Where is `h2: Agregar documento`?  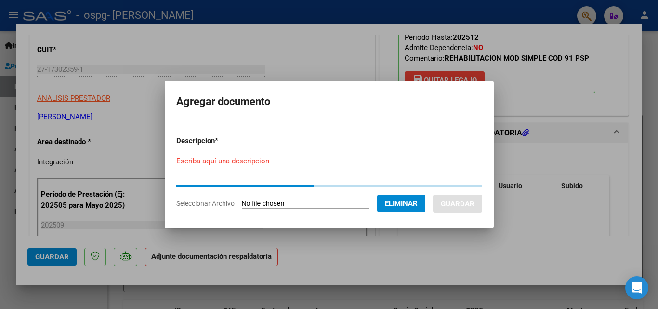 h2: Agregar documento is located at coordinates (329, 102).